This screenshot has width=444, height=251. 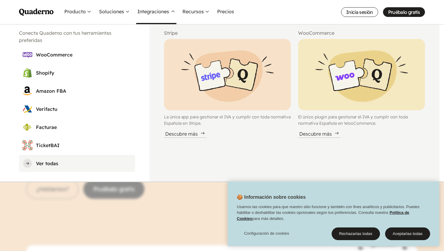 I want to click on a: Facturae, so click(x=77, y=127).